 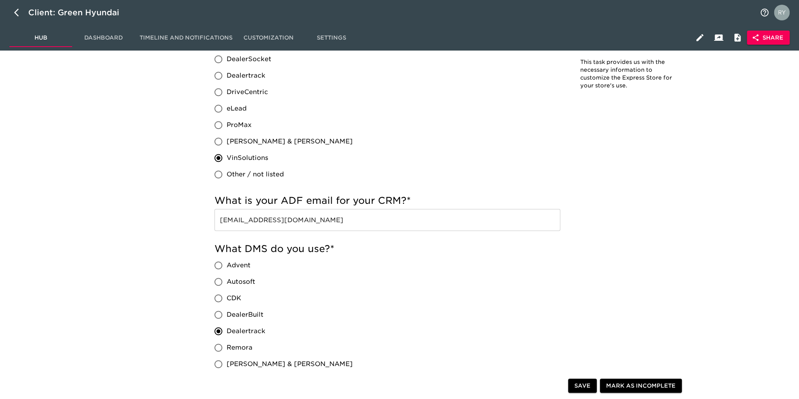 What do you see at coordinates (238, 266) in the screenshot?
I see `span: Advent` at bounding box center [238, 266].